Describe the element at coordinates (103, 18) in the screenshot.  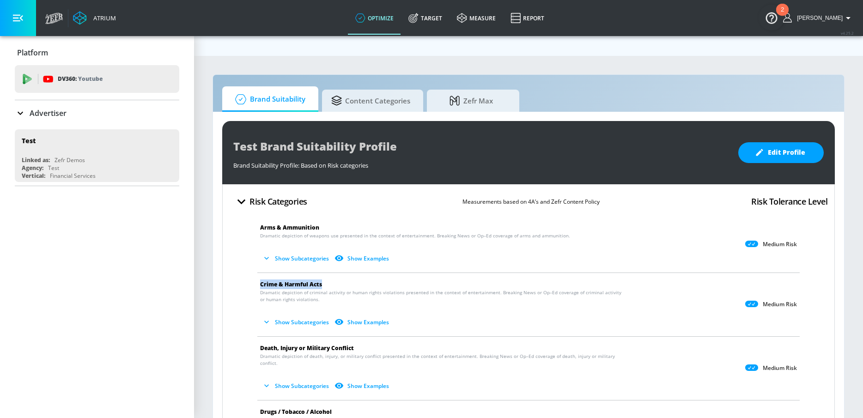
I see `div: Atrium` at that location.